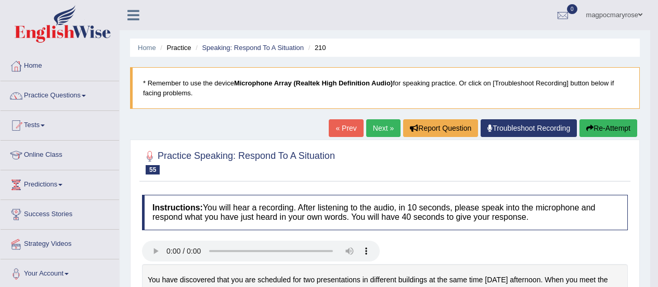  Describe the element at coordinates (529, 128) in the screenshot. I see `a: Troubleshoot Recording` at that location.